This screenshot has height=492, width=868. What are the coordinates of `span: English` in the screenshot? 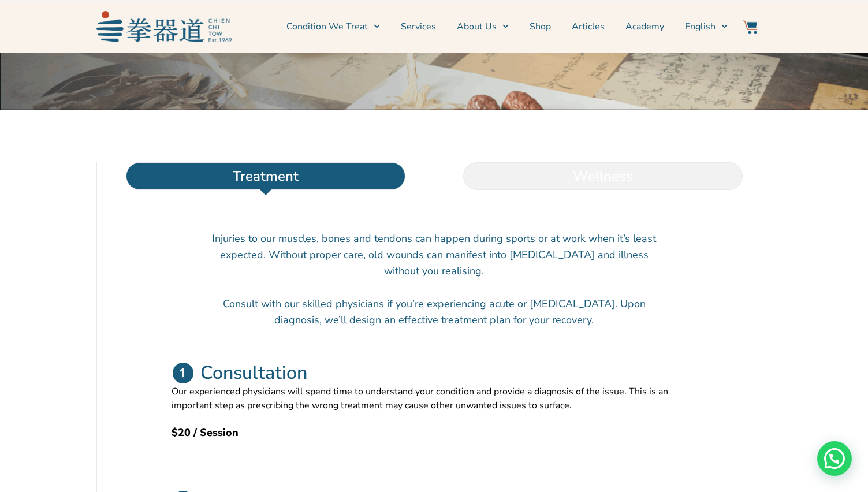 It's located at (700, 26).